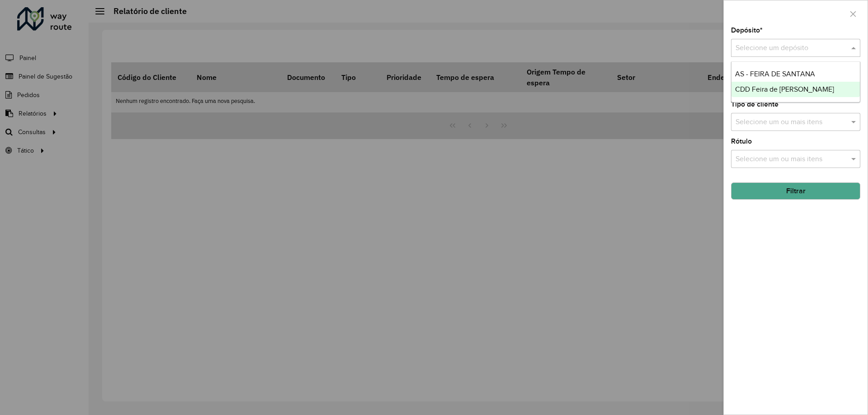 Image resolution: width=868 pixels, height=415 pixels. I want to click on span: AS - FEIRA DE SANTANA, so click(774, 74).